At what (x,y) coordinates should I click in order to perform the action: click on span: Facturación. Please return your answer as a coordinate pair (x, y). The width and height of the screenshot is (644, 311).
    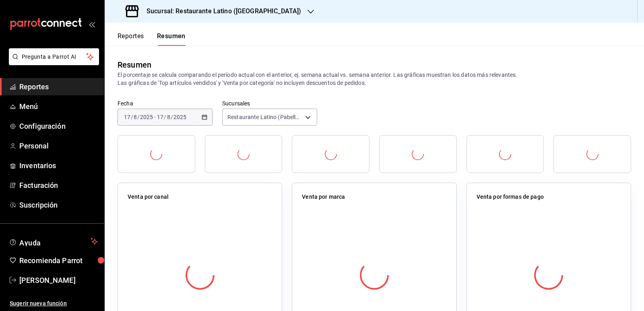
    Looking at the image, I should click on (58, 185).